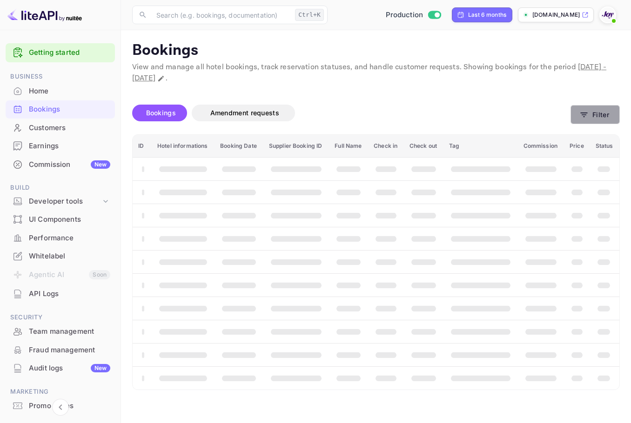 This screenshot has height=423, width=631. Describe the element at coordinates (161, 79) in the screenshot. I see `button: Change date range` at that location.